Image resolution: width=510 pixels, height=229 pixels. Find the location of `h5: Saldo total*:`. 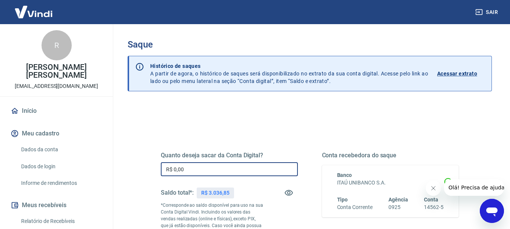

h5: Saldo total*: is located at coordinates (177, 193).